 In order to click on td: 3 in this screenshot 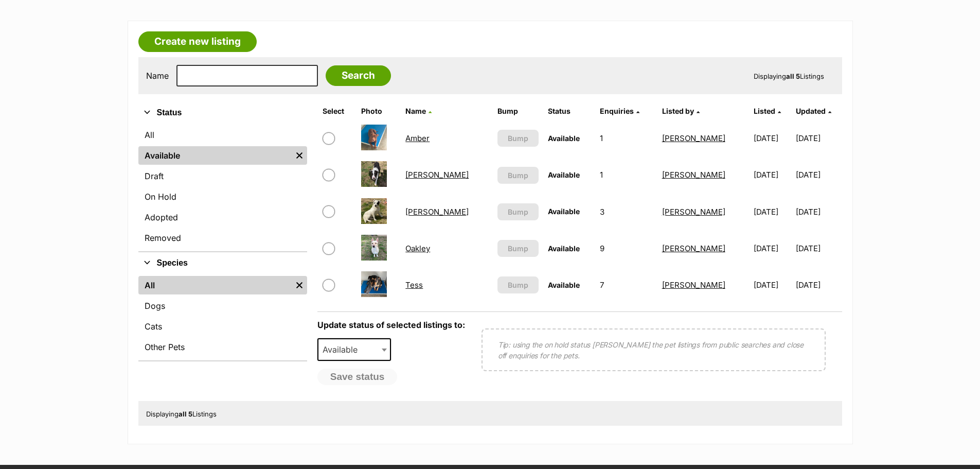, I will do `click(626, 211)`.